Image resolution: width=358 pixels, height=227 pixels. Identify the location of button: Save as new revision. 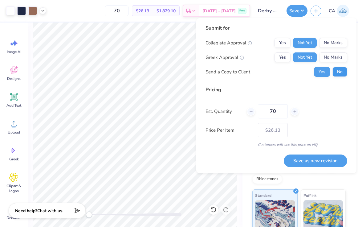
(316, 161).